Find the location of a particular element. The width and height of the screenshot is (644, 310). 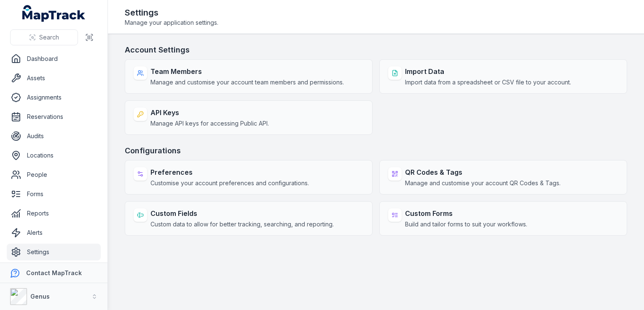

a: Forms is located at coordinates (54, 194).